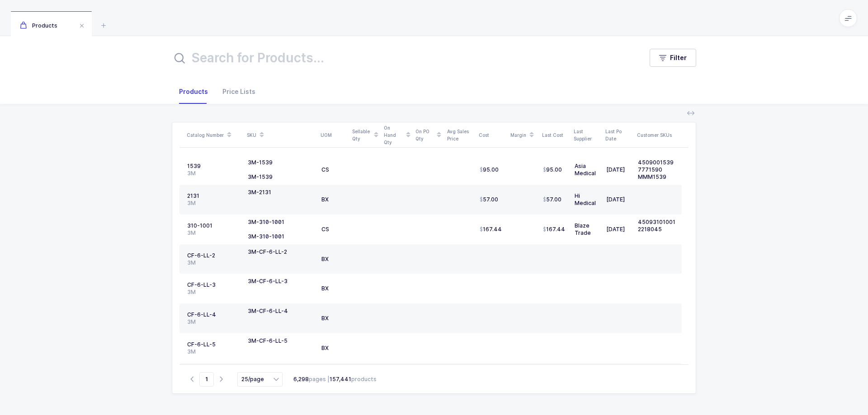 The height and width of the screenshot is (415, 868). Describe the element at coordinates (673, 58) in the screenshot. I see `button: Filter` at that location.